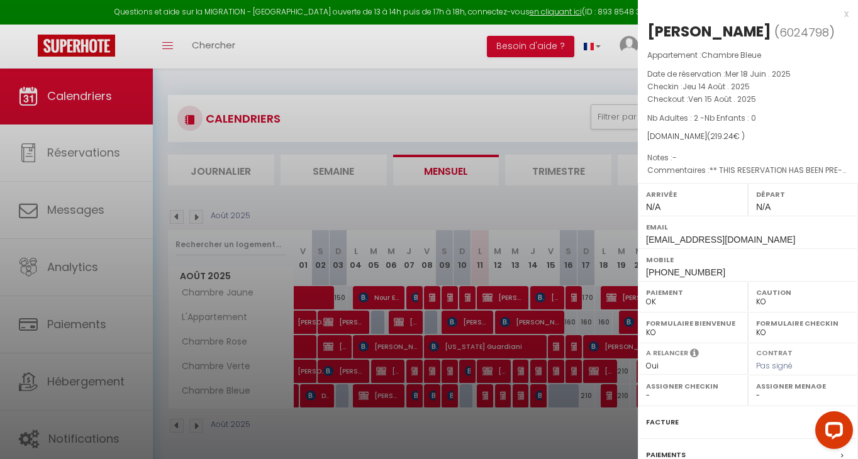 The width and height of the screenshot is (858, 459). I want to click on label: Départ, so click(802, 194).